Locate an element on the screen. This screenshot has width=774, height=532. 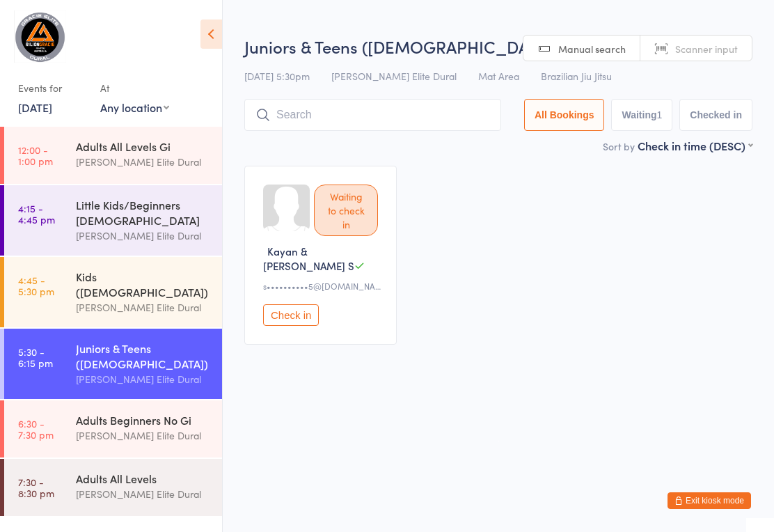
div: Check in time (DESC) is located at coordinates (695, 146).